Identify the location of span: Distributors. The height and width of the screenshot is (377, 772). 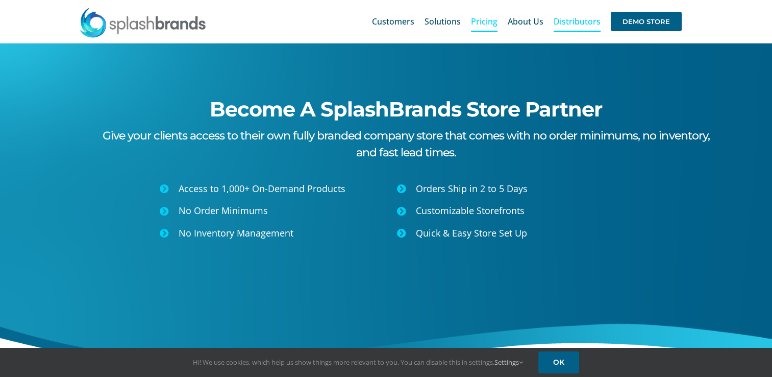
(577, 21).